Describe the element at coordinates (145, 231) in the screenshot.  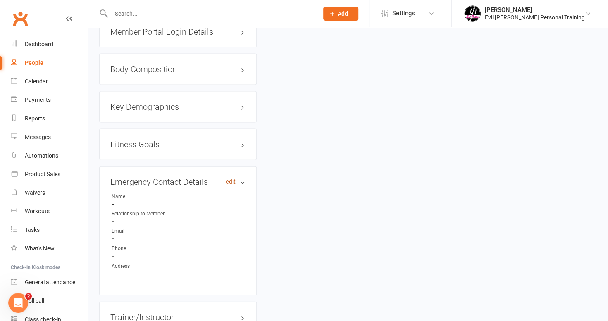
I see `div: Email` at that location.